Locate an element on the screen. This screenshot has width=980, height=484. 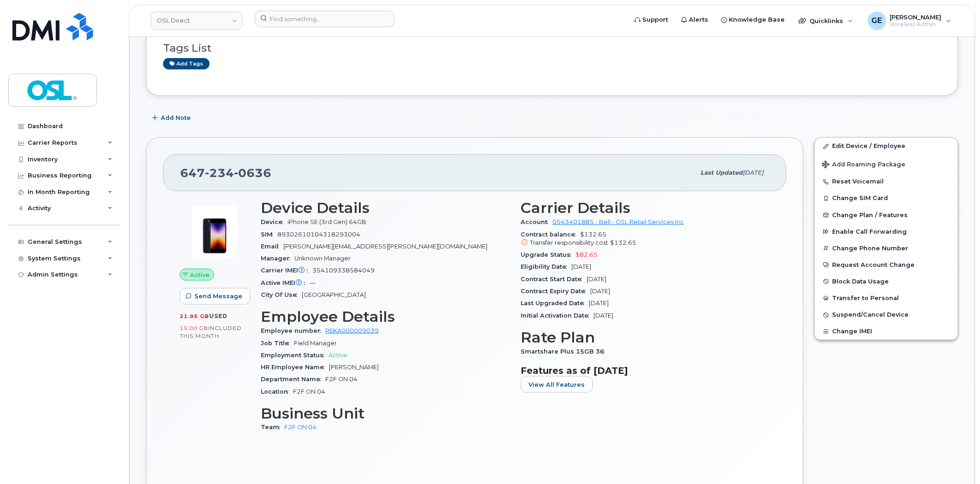
span: Enable Call Forwarding is located at coordinates (870, 231).